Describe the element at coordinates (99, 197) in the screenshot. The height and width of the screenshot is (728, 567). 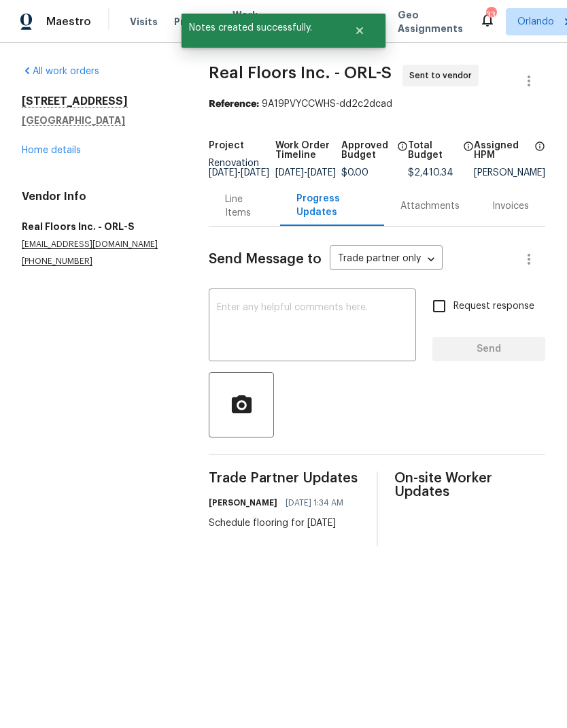
I see `h4: Vendor Info` at that location.